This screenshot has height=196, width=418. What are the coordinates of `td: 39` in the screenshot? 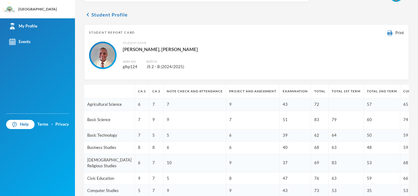 It's located at (295, 135).